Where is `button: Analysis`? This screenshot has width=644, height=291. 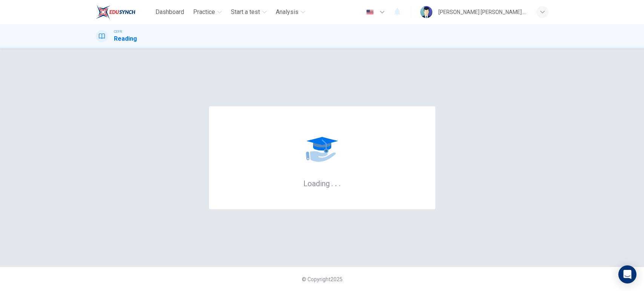 button: Analysis is located at coordinates (291, 12).